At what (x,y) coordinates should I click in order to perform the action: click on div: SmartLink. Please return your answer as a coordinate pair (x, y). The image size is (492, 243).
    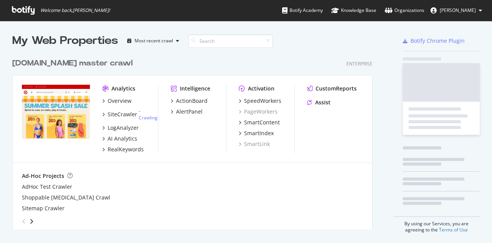
    Looking at the image, I should click on (254, 144).